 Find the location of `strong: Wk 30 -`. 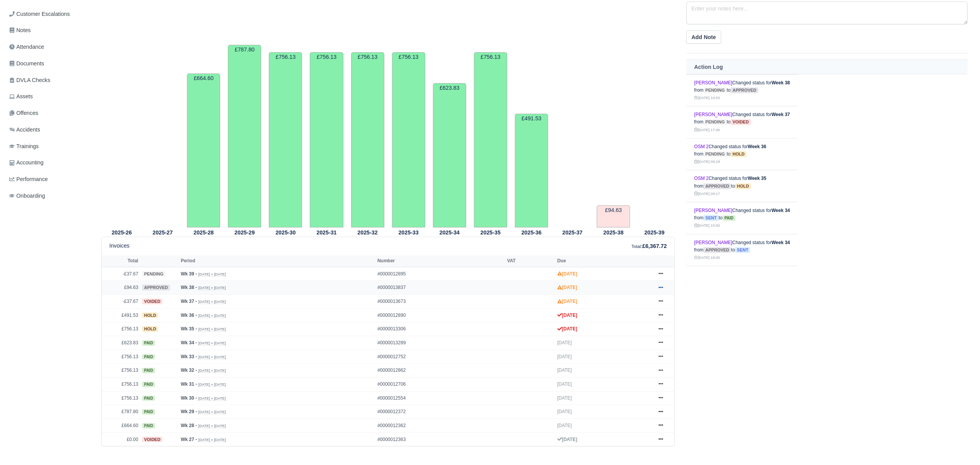

strong: Wk 30 - is located at coordinates (189, 398).